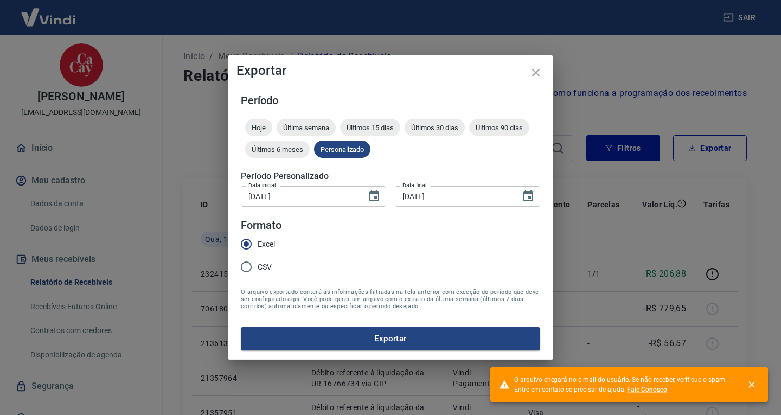  I want to click on span: Últimos 30 dias, so click(435, 127).